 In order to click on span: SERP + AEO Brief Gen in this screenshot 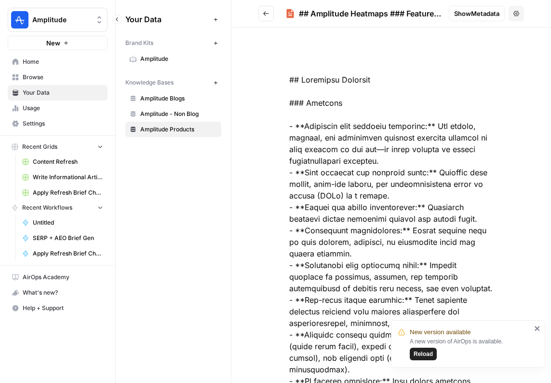, I will do `click(68, 238)`.